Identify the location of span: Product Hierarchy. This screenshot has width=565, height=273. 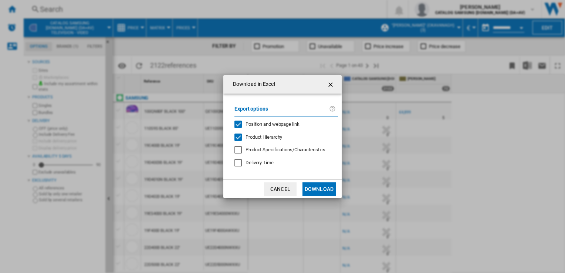
(263, 137).